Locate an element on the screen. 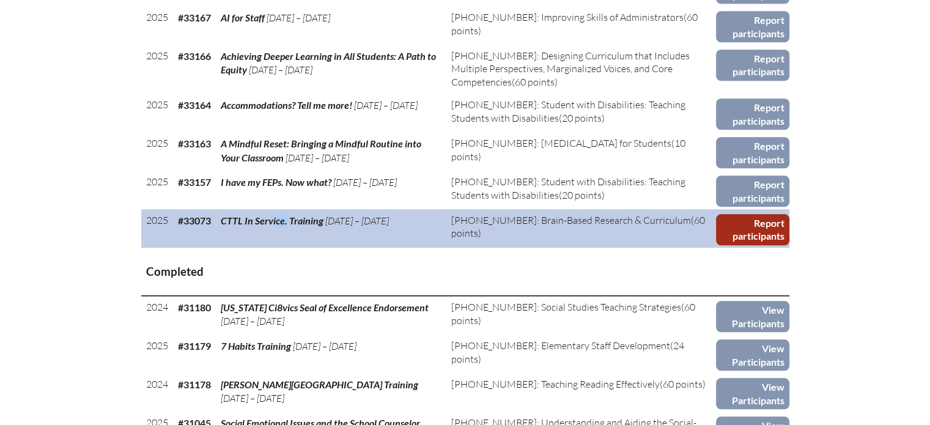 Image resolution: width=930 pixels, height=425 pixels. b: #31178 is located at coordinates (194, 384).